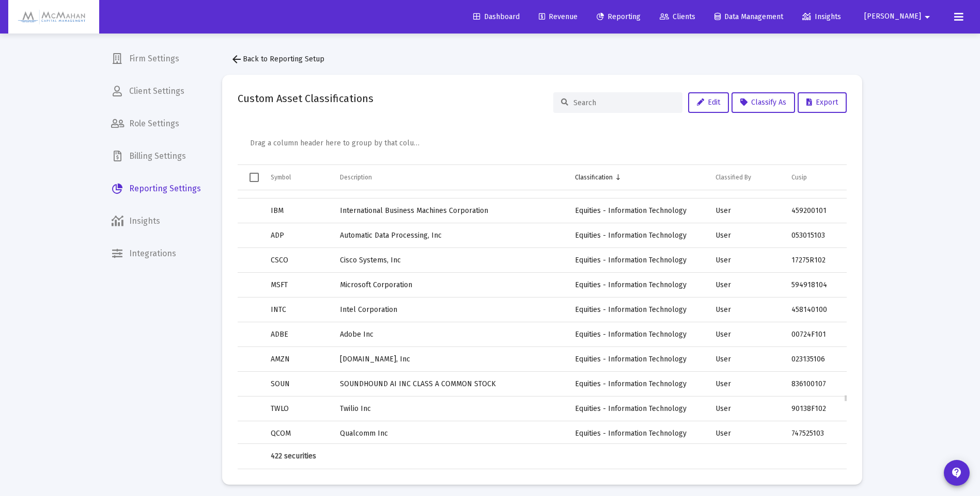 The height and width of the screenshot is (496, 980). I want to click on span: Firm Settings, so click(156, 59).